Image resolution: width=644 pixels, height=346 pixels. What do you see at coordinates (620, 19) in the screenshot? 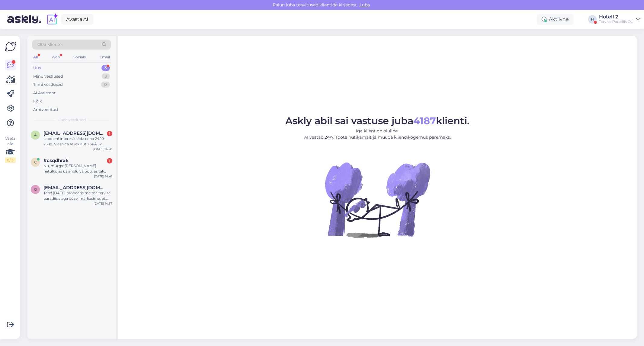
I see `a: Hotell 2Tervise Paradiis OÜ` at bounding box center [620, 19].